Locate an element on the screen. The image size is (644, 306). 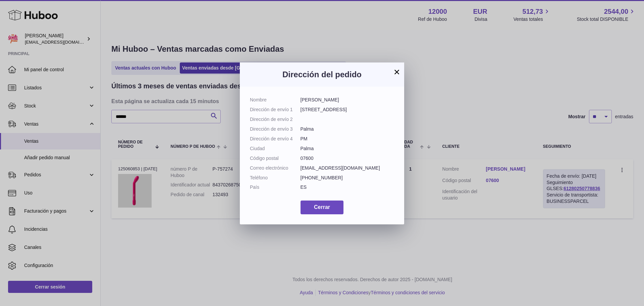
dt: Dirección de envío 1 is located at coordinates (275, 109).